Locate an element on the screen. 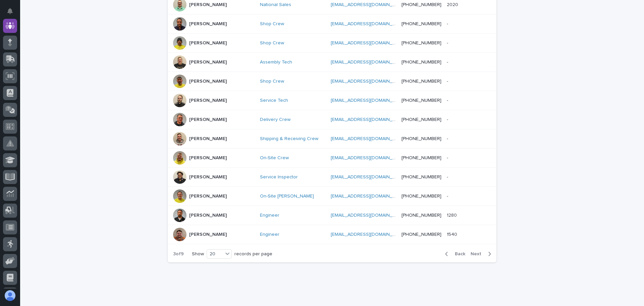 This screenshot has height=306, width=644. p: 3 of 9 is located at coordinates (178, 254).